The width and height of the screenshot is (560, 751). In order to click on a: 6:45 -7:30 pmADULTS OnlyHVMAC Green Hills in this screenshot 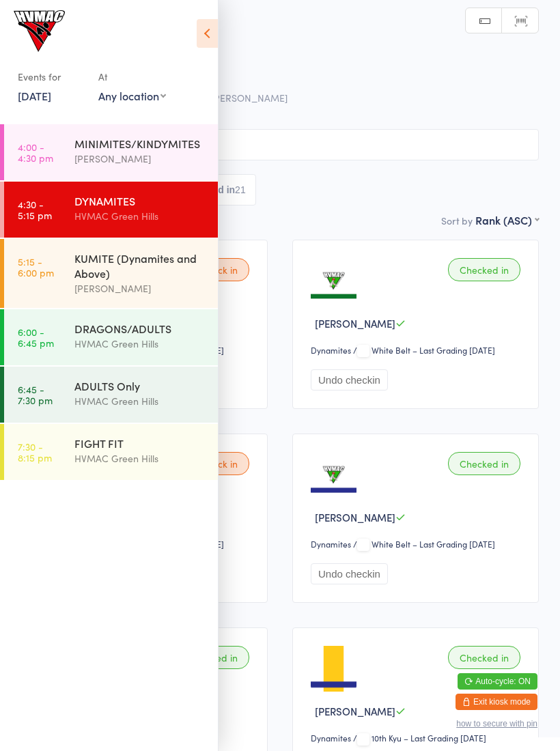, I will do `click(110, 395)`.